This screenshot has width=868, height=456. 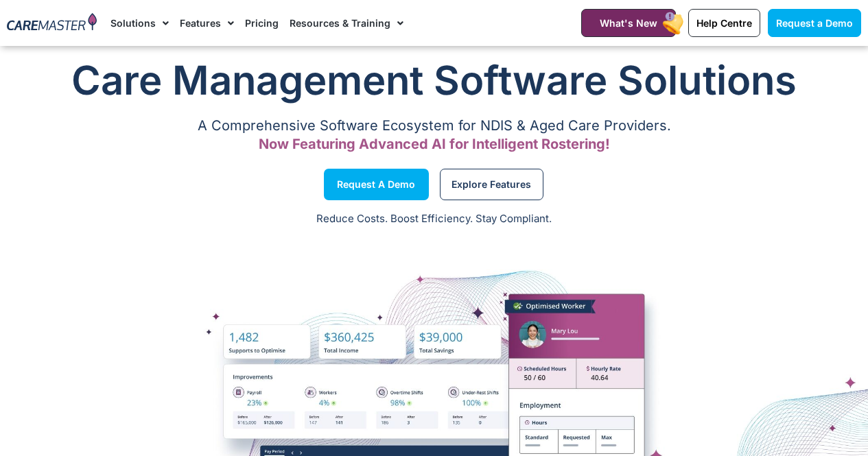 What do you see at coordinates (434, 144) in the screenshot?
I see `span: Now Featuring Advanced AI for Intelligent Rostering!` at bounding box center [434, 144].